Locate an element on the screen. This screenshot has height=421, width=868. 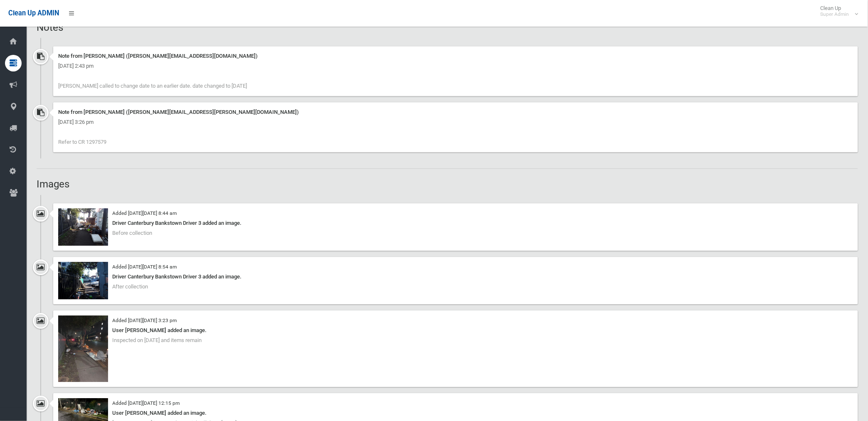
span: After collection is located at coordinates (130, 286).